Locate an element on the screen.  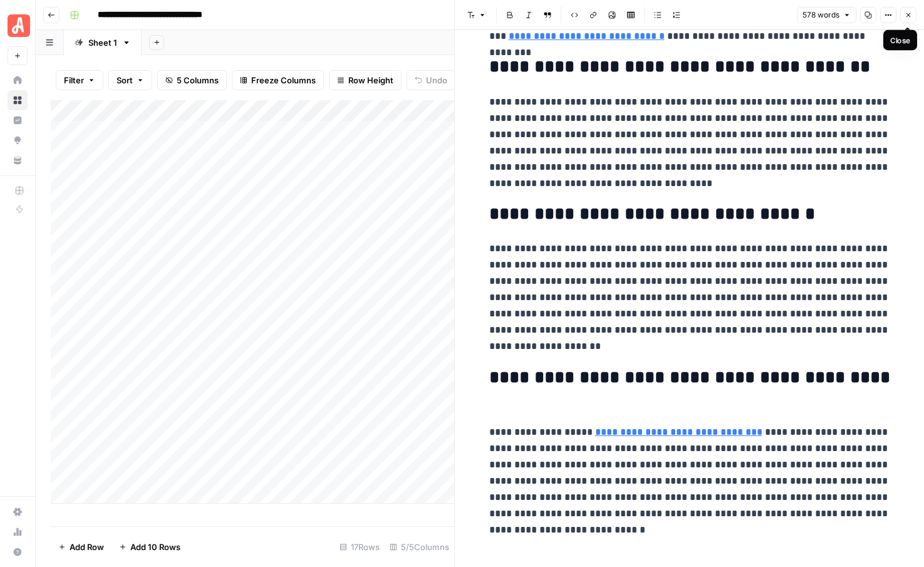
img: Angi Logo is located at coordinates (18, 26).